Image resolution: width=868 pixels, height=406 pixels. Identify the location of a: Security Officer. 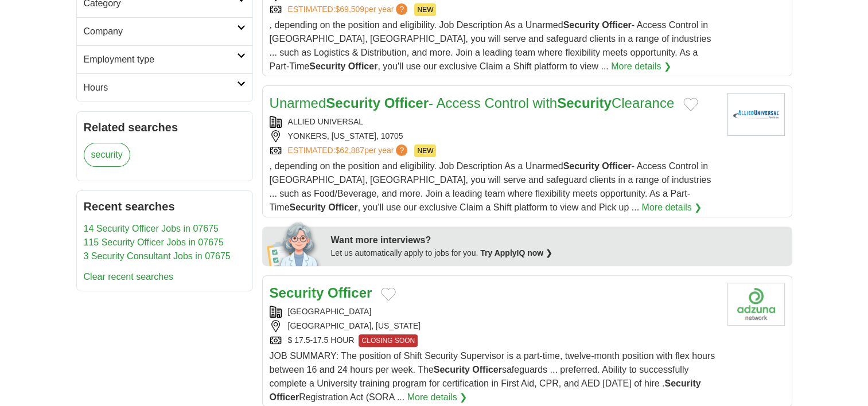
(320, 292).